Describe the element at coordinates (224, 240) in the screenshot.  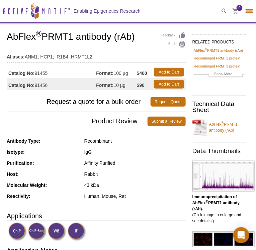
I see `img: AbFlex<sup>®</sup> PRMT1 antibody (rAb) tested by immunofluorescence.` at that location.